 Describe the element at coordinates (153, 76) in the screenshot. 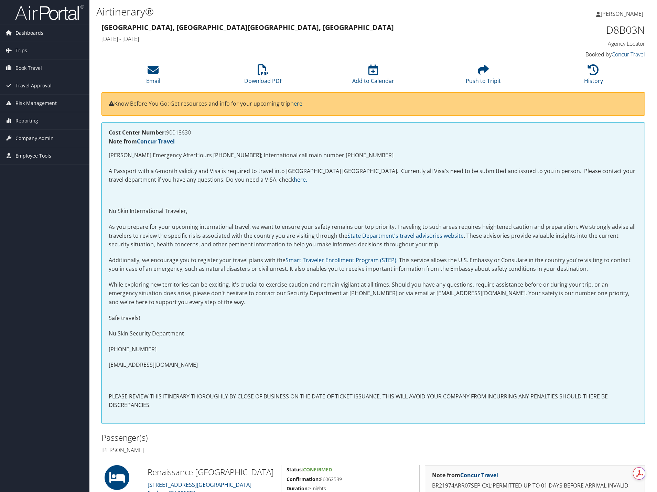

I see `a: Email` at that location.